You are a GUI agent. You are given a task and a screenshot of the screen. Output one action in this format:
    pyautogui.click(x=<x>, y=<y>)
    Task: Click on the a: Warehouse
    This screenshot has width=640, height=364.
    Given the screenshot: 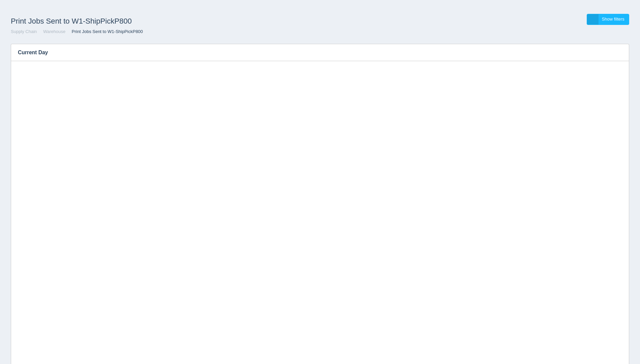 What is the action you would take?
    pyautogui.click(x=54, y=31)
    